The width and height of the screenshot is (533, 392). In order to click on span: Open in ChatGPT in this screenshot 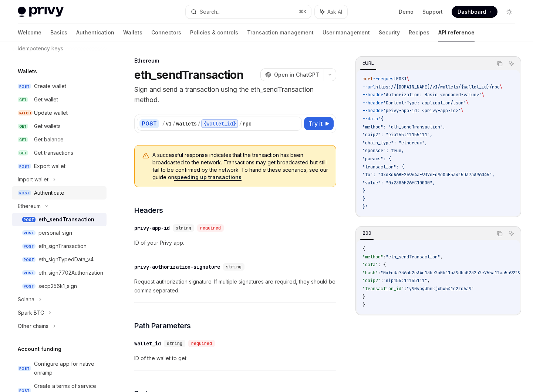, I will do `click(297, 75)`.